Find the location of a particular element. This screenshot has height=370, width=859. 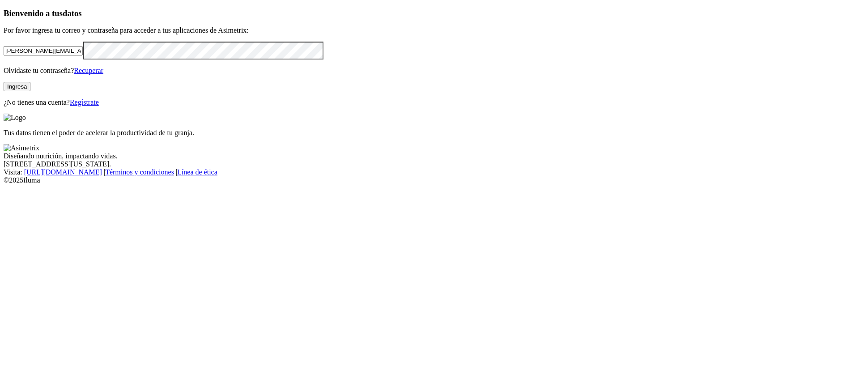

div: Visita : | | is located at coordinates (430, 172).